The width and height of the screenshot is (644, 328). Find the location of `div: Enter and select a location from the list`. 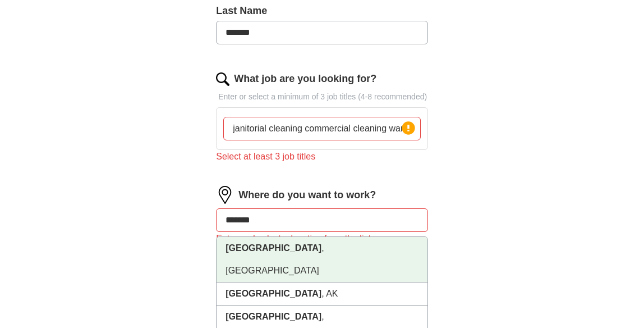

div: Enter and select a location from the list is located at coordinates (322, 239).